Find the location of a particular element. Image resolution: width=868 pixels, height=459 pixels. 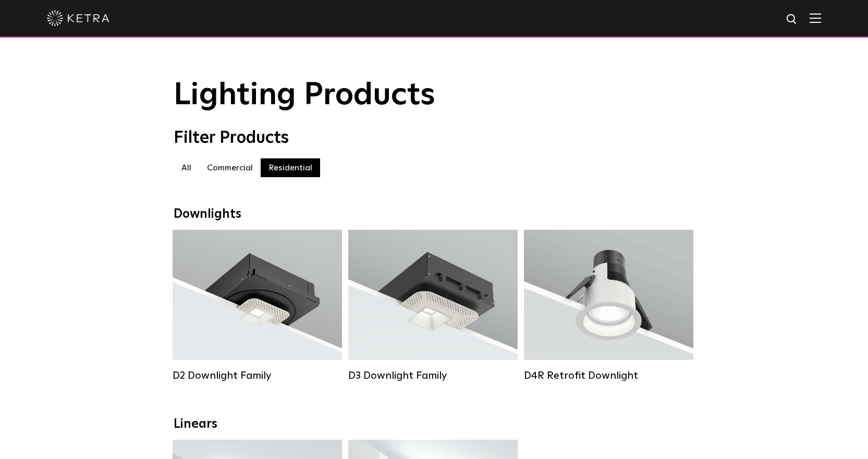

label: All is located at coordinates (186, 168).